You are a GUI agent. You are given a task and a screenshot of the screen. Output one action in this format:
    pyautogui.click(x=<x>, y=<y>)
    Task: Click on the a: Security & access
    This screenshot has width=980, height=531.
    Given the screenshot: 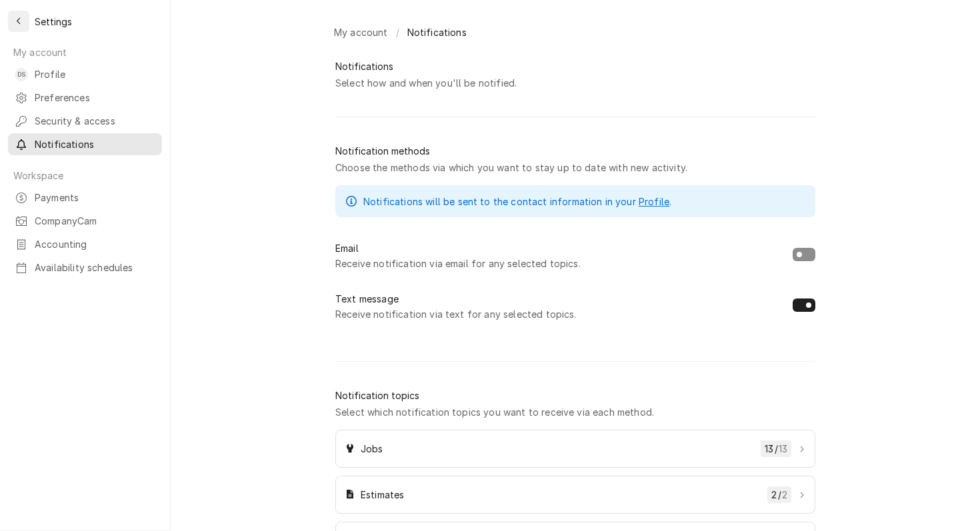 What is the action you would take?
    pyautogui.click(x=84, y=121)
    